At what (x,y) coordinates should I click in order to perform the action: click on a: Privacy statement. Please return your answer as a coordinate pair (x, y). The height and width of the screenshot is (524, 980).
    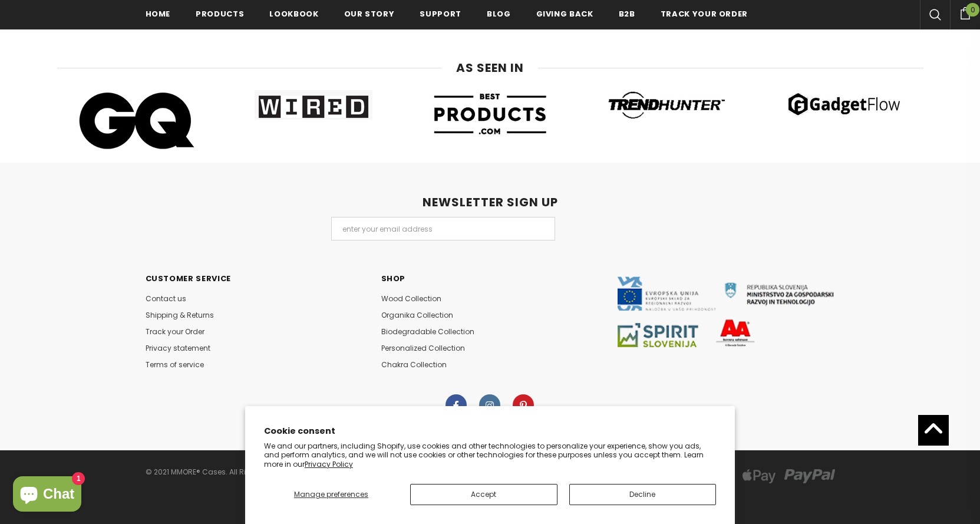
    Looking at the image, I should click on (178, 348).